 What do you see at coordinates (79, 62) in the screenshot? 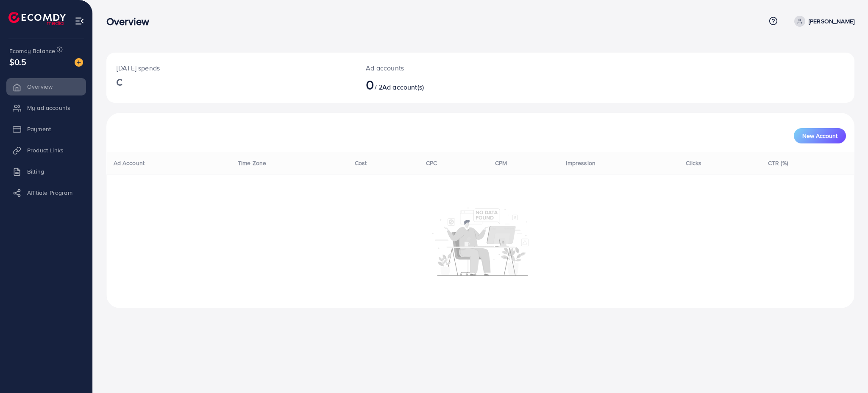
I see `img: image` at bounding box center [79, 62].